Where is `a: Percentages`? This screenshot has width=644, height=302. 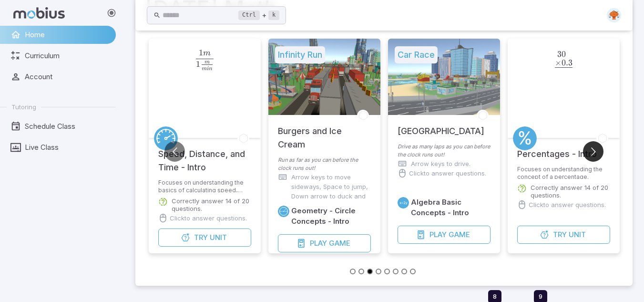
a: Percentages is located at coordinates (525, 138).